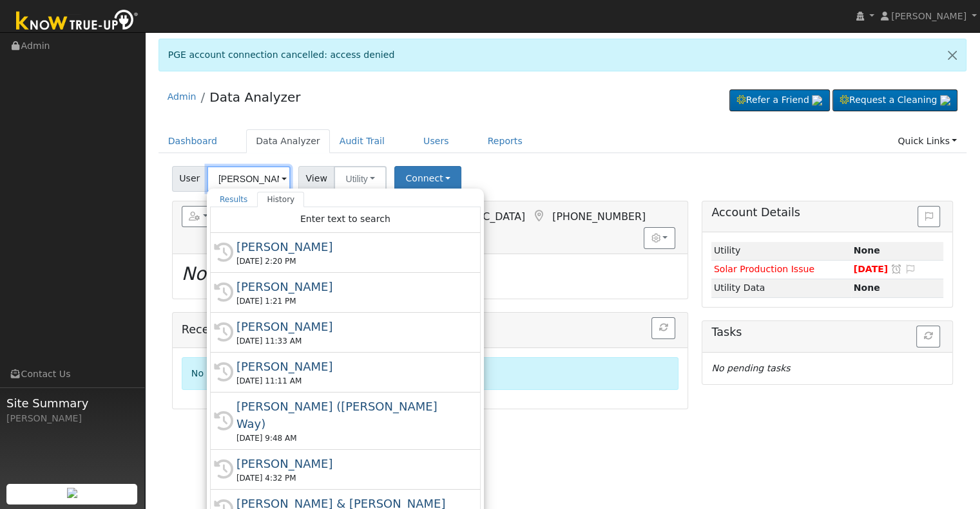 This screenshot has height=509, width=980. I want to click on button: Utility, so click(360, 179).